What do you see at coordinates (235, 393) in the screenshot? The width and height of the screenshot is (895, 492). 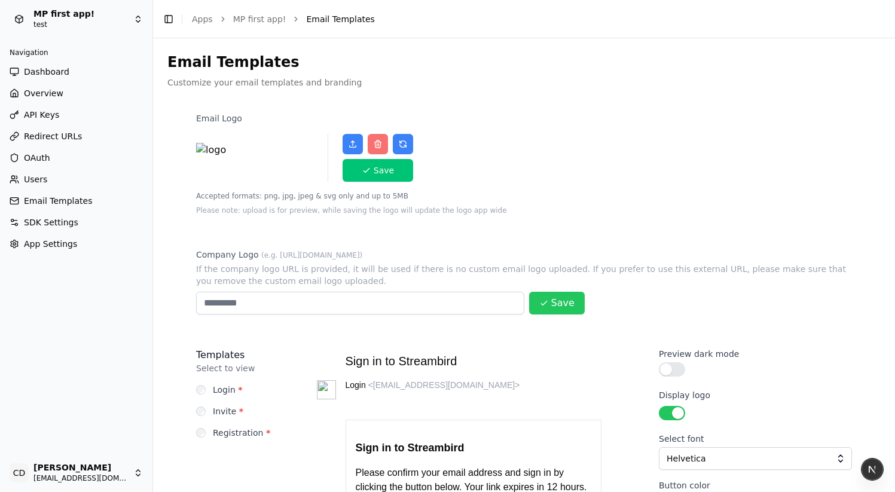 I see `nav: Sidebar` at bounding box center [235, 393].